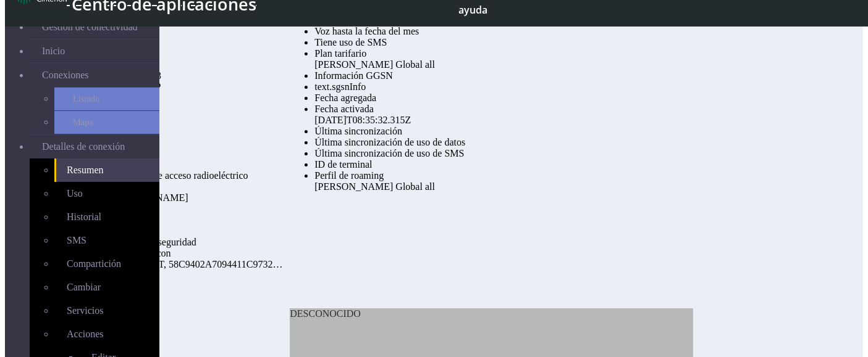 The image size is (868, 357). What do you see at coordinates (195, 54) in the screenshot?
I see `div: Multi IMSI` at bounding box center [195, 54].